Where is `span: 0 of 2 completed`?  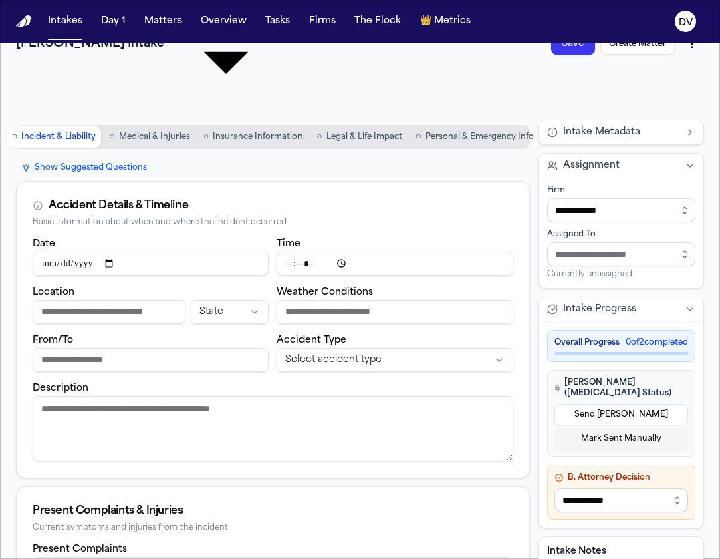 span: 0 of 2 completed is located at coordinates (656, 343).